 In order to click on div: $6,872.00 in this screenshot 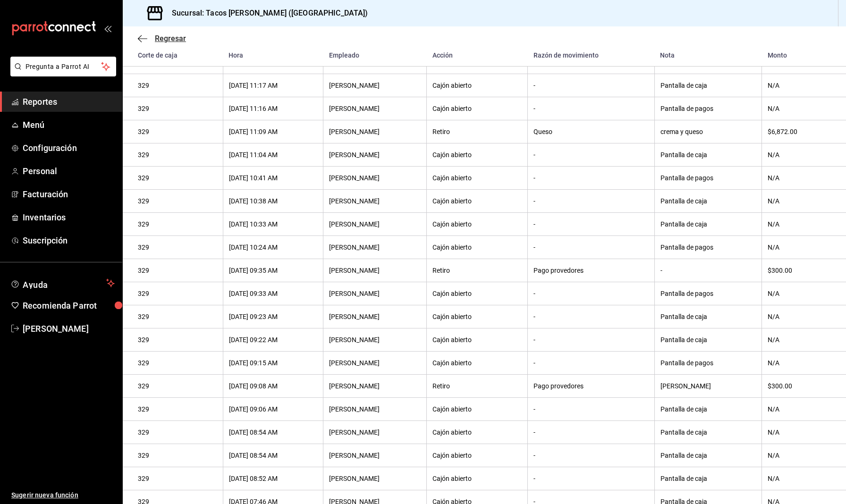, I will do `click(799, 131)`.